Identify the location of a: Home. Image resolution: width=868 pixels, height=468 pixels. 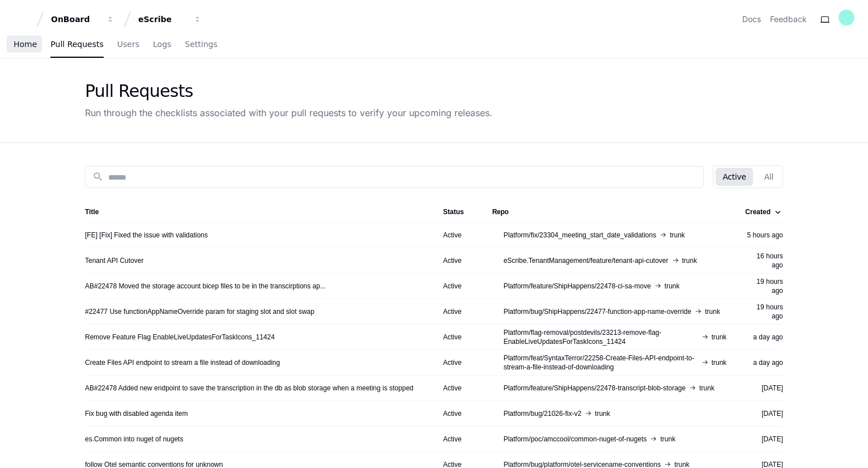
(25, 45).